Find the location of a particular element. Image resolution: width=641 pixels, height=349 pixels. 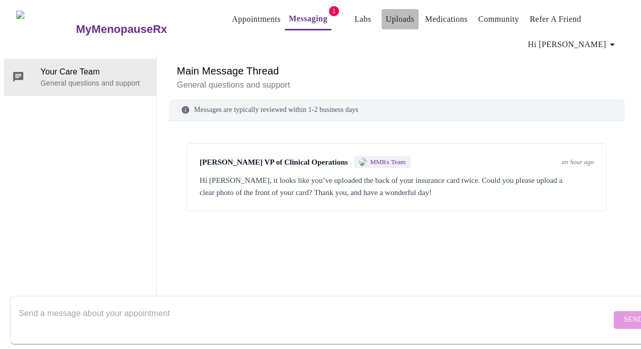

a: Refer a Friend is located at coordinates (555, 19).